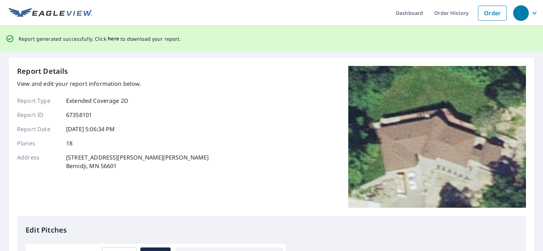 The image size is (543, 251). What do you see at coordinates (79, 115) in the screenshot?
I see `p: 67358101` at bounding box center [79, 115].